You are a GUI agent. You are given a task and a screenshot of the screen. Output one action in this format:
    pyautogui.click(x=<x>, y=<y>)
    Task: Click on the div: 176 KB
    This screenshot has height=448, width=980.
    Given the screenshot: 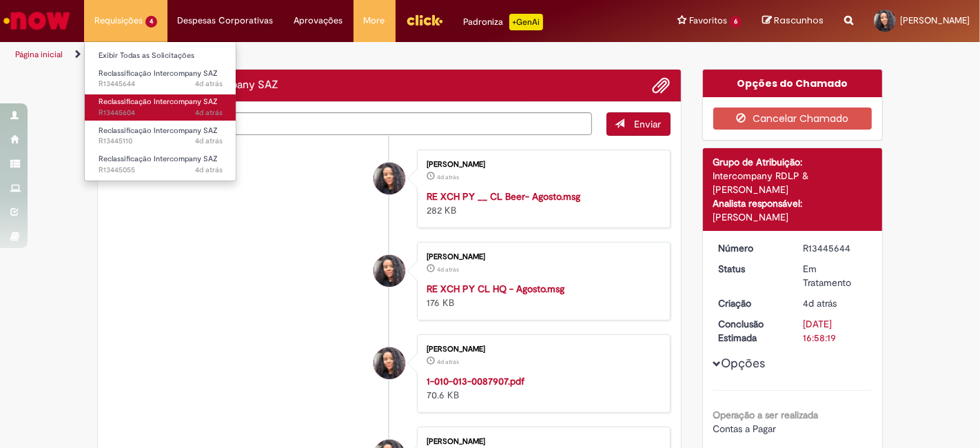 What is the action you would take?
    pyautogui.click(x=541, y=296)
    